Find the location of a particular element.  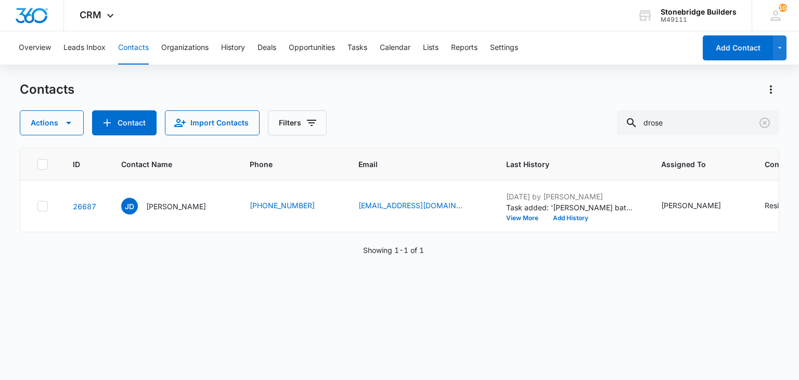

div: Email - drosej1@comcast.net - Select to Edit Field is located at coordinates (420, 206).